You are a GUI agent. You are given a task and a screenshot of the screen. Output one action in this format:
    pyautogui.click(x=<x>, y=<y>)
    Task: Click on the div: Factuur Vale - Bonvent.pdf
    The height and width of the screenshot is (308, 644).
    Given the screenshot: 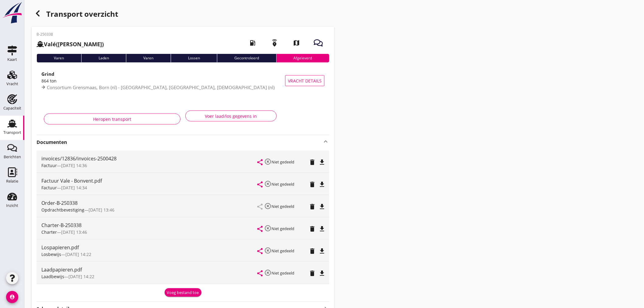 What is the action you would take?
    pyautogui.click(x=149, y=181)
    